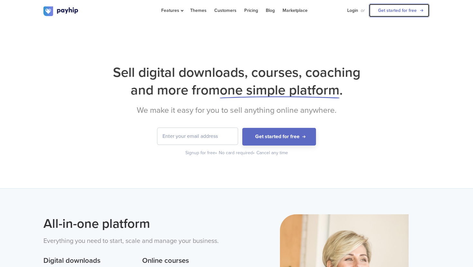 The height and width of the screenshot is (267, 473). I want to click on img: logo.svg, so click(61, 11).